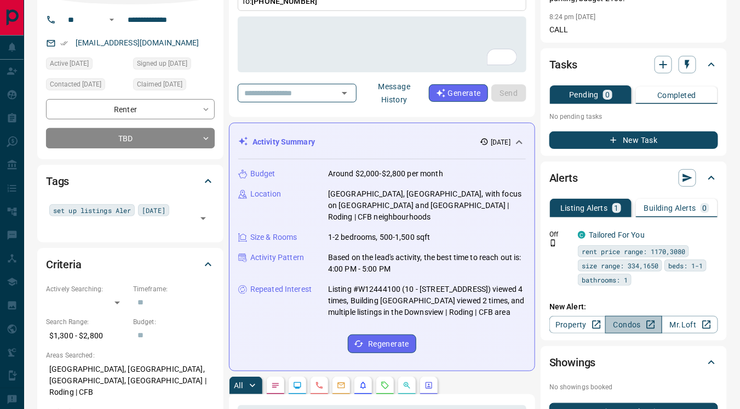 The image size is (740, 409). What do you see at coordinates (633, 325) in the screenshot?
I see `a: Condos` at bounding box center [633, 325].